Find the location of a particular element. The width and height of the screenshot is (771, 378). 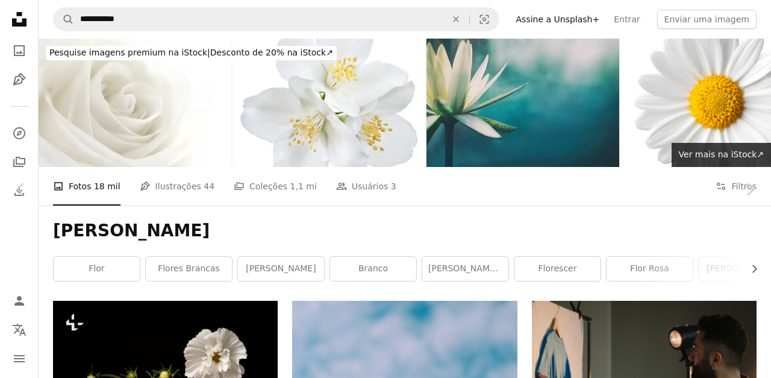

button: Idioma is located at coordinates (19, 330).